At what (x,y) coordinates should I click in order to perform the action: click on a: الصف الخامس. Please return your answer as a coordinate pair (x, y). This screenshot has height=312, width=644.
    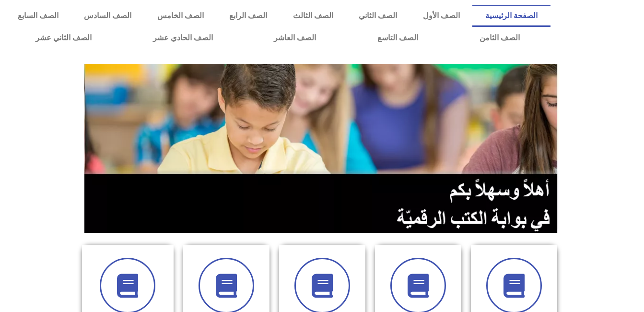
    Looking at the image, I should click on (180, 16).